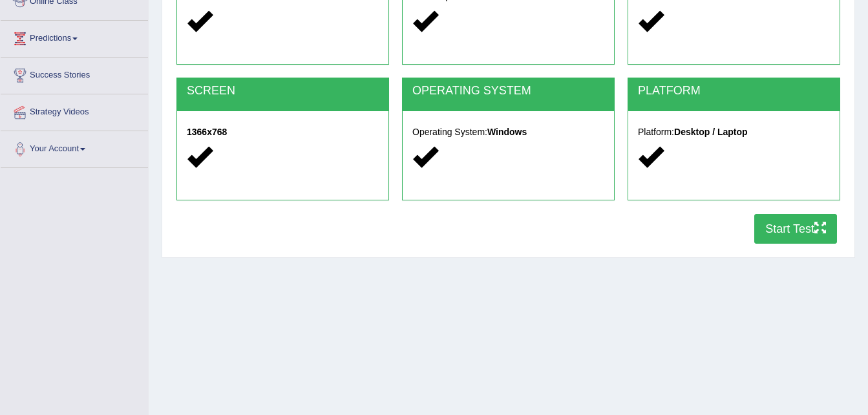 The image size is (868, 415). I want to click on h5: Operating System:, so click(508, 132).